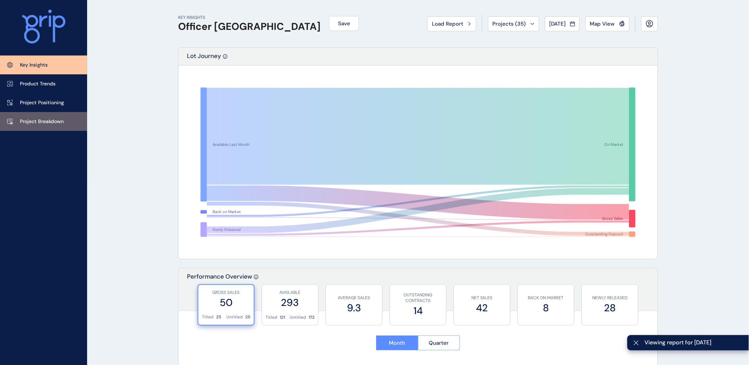  What do you see at coordinates (354, 307) in the screenshot?
I see `label: 9.3` at bounding box center [354, 307].